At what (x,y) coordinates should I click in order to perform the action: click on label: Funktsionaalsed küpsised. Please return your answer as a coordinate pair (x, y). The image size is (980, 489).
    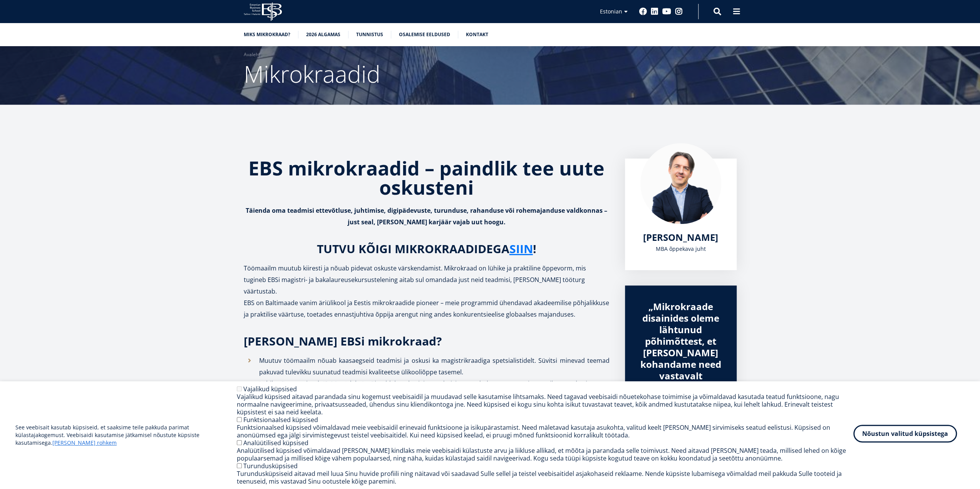
    Looking at the image, I should click on (281, 420).